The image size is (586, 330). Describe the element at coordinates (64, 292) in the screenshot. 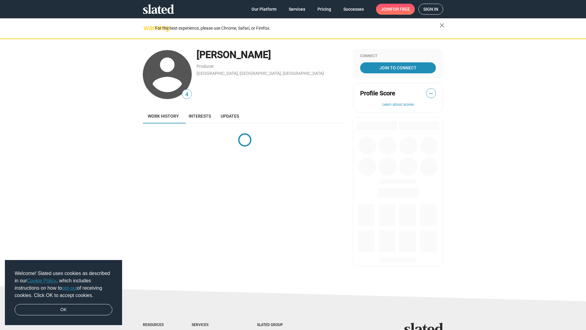

I see `div: cookieconsent` at that location.